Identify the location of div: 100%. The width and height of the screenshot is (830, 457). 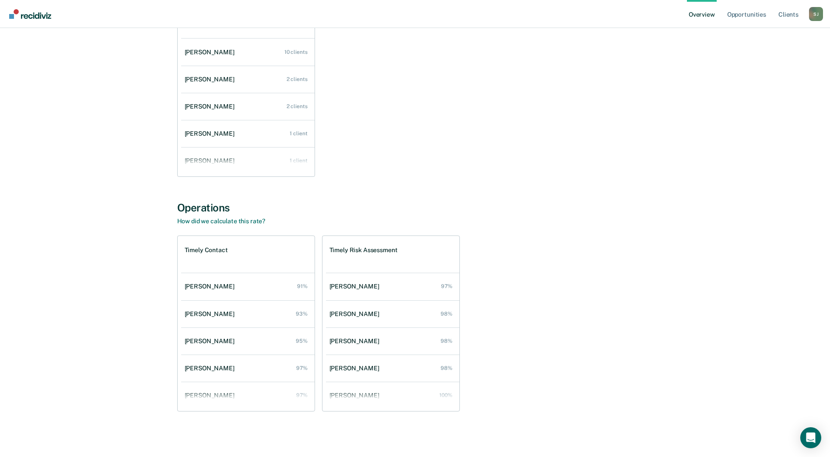
(446, 395).